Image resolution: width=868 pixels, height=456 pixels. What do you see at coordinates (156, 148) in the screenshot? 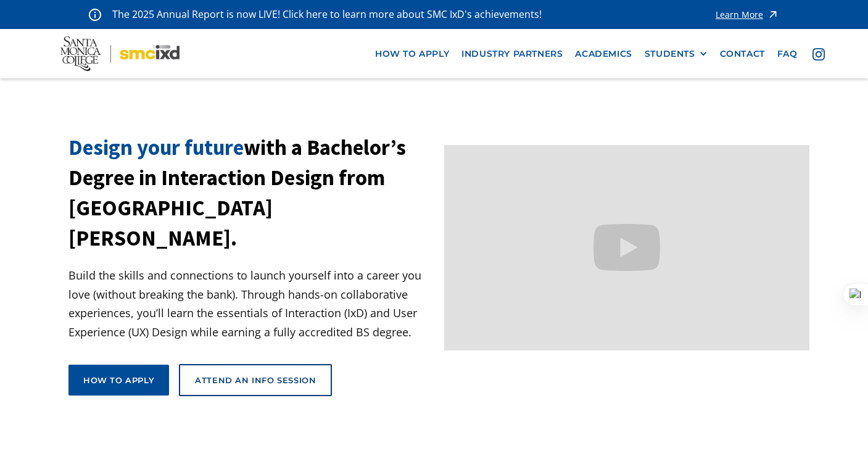
I see `span: Design your future` at bounding box center [156, 148].